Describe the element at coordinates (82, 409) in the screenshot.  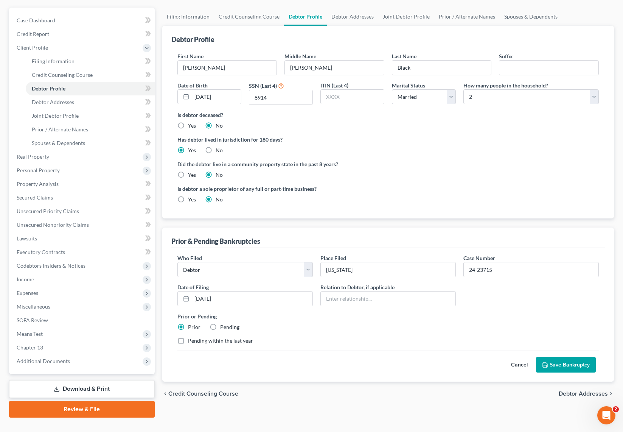
I see `a: Review & File` at that location.